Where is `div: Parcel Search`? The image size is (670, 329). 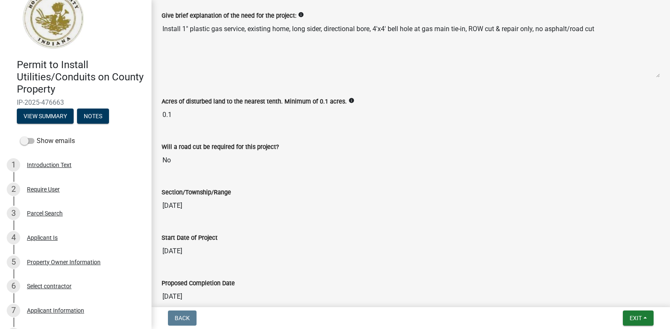
div: Parcel Search is located at coordinates (45, 213).